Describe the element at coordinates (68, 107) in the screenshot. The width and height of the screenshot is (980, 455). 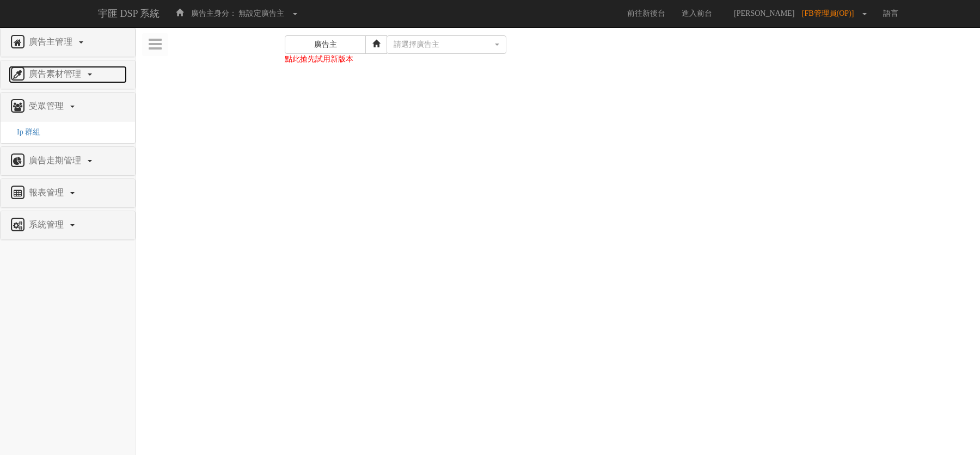
I see `a: 受眾管理` at that location.